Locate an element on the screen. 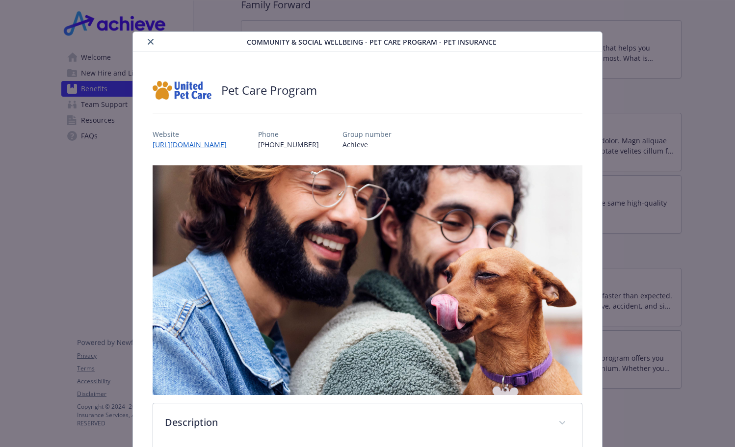 Image resolution: width=735 pixels, height=447 pixels. h2: Pet Care Program is located at coordinates (269, 90).